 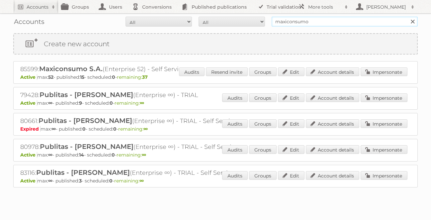 What do you see at coordinates (81, 155) in the screenshot?
I see `strong: 14` at bounding box center [81, 155].